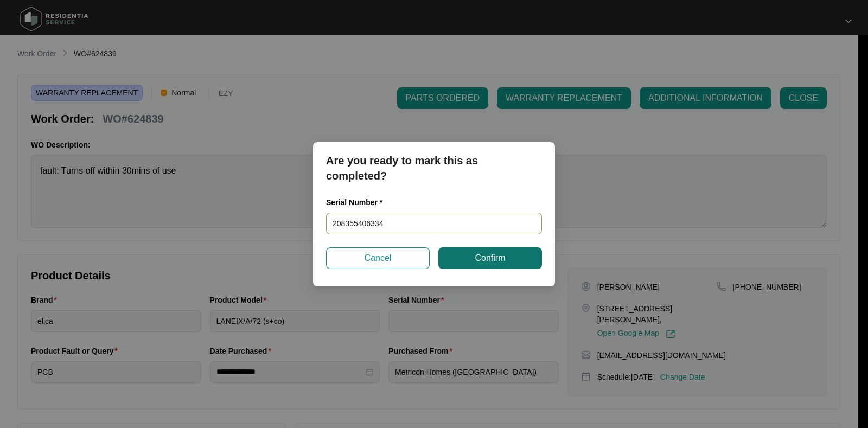  Describe the element at coordinates (434, 160) in the screenshot. I see `p: Are you ready to mark this as` at that location.